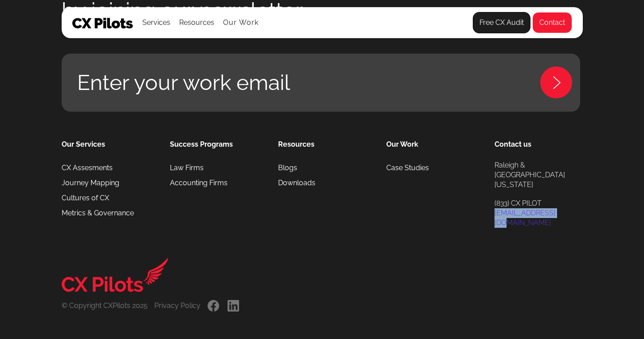 The image size is (644, 339). I want to click on a: Accounting Firms, so click(199, 183).